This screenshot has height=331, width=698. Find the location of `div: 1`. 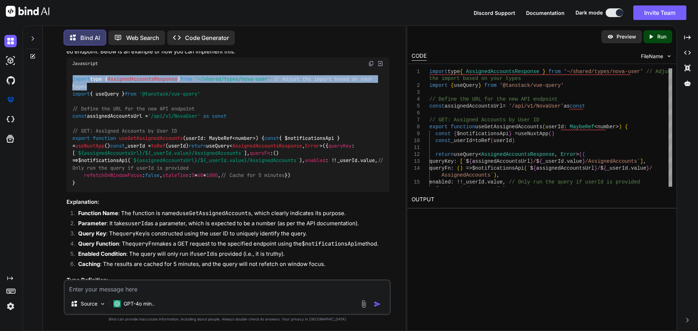

div: 1 is located at coordinates (415, 72).